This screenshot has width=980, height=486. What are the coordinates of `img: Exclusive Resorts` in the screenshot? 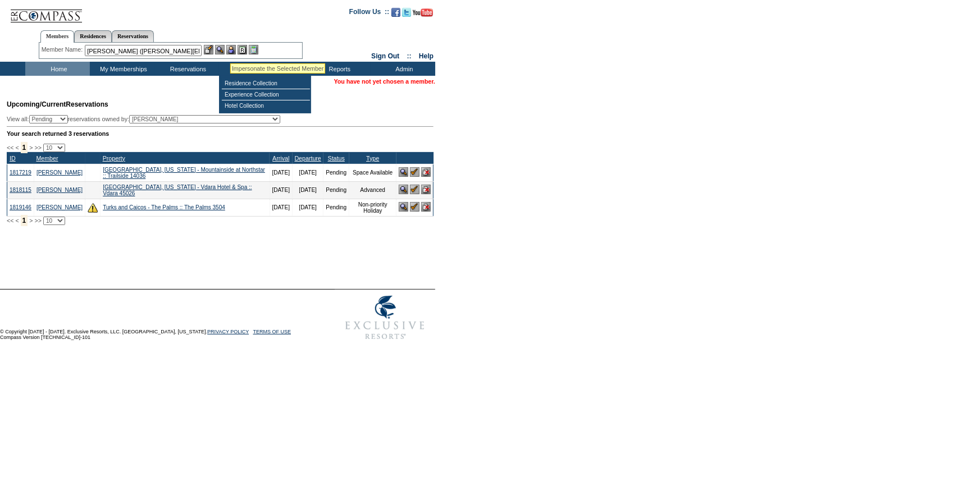 It's located at (385, 318).